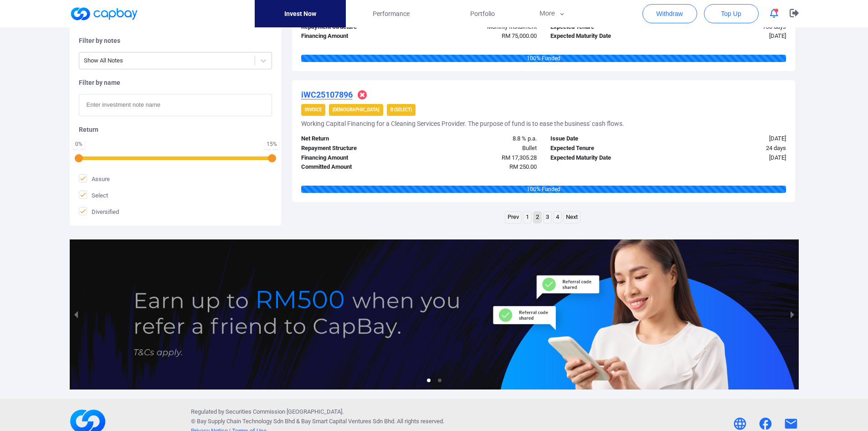  What do you see at coordinates (537, 217) in the screenshot?
I see `a: Page 2 is your current page` at bounding box center [537, 217].